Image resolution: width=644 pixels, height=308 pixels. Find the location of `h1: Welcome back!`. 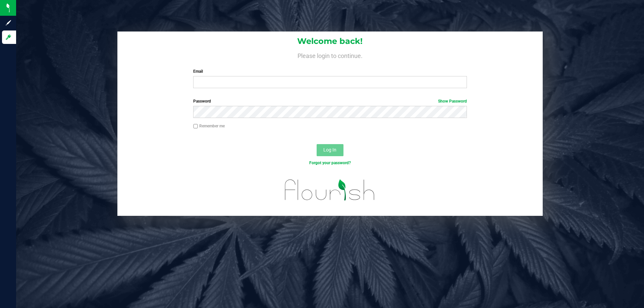

h1: Welcome back! is located at coordinates (330, 41).